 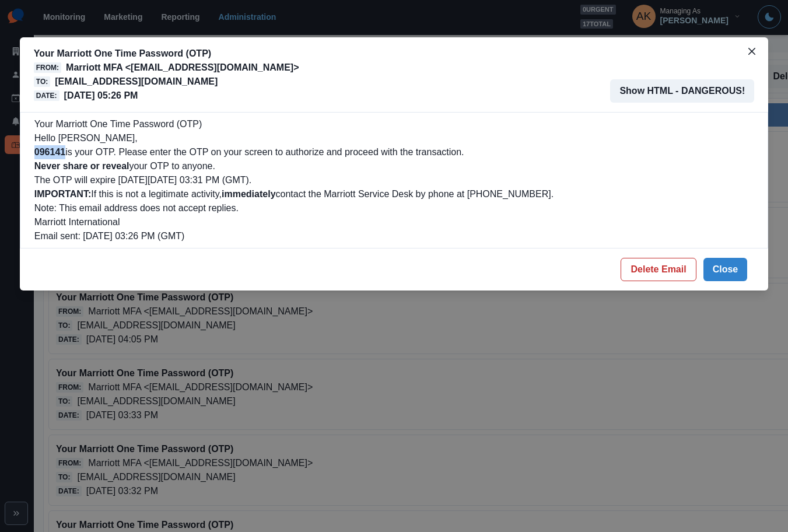 I want to click on b: IMPORTANT:, so click(x=63, y=194).